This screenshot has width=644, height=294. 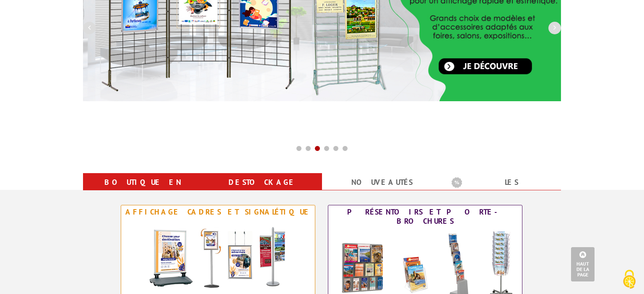 I want to click on div: Présentoirs et Porte-brochures, so click(x=425, y=217).